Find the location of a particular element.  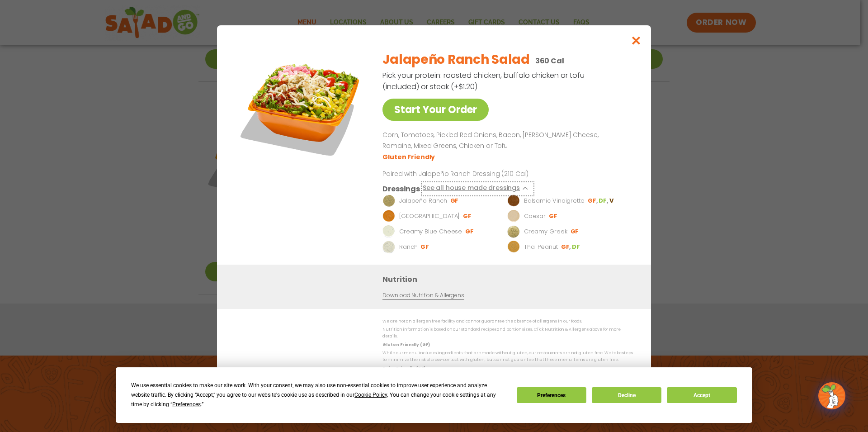

p: Creamy Greek is located at coordinates (545, 232).